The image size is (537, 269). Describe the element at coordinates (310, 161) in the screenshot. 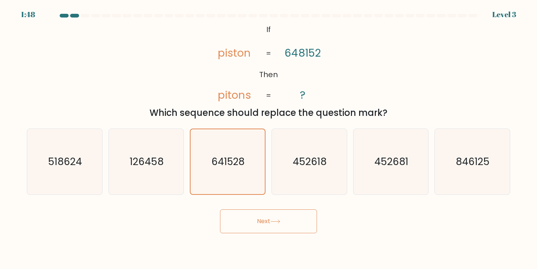

I see `text: 452618` at that location.